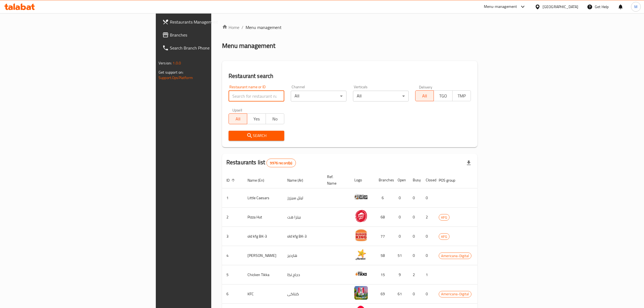 This screenshot has height=308, width=644. I want to click on th: Busy, so click(415, 180).